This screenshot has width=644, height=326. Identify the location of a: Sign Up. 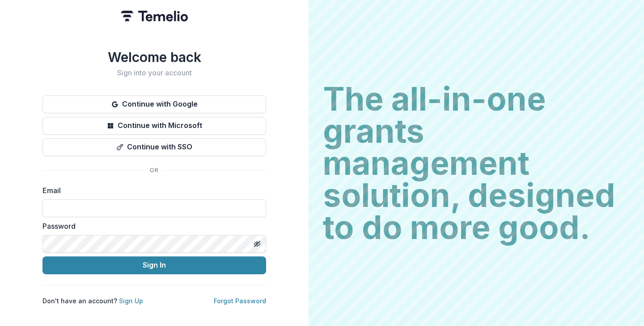
(131, 301).